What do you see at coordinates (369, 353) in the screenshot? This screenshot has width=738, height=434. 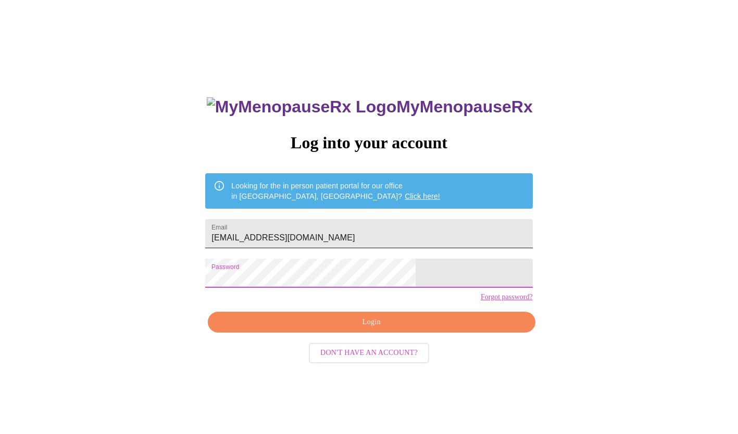 I see `button: Don't have an account?` at bounding box center [369, 353].